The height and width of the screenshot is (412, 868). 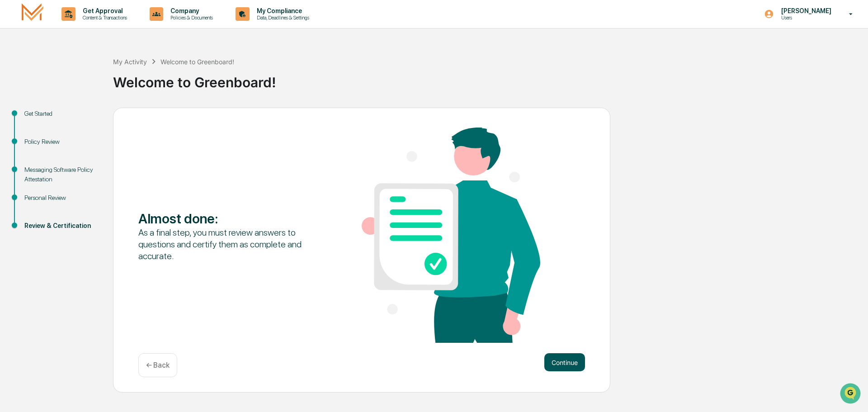 I want to click on p: Users, so click(x=805, y=18).